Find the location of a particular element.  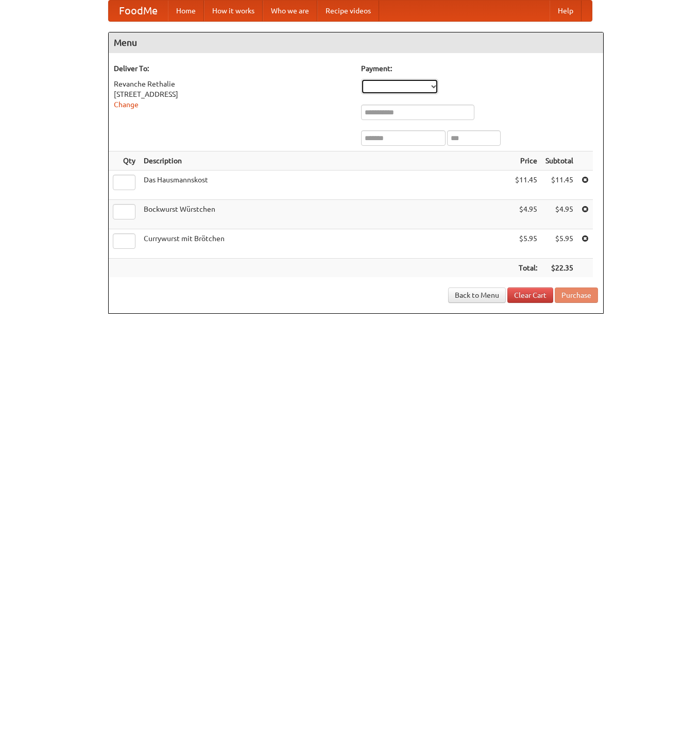

a: Help is located at coordinates (566, 11).